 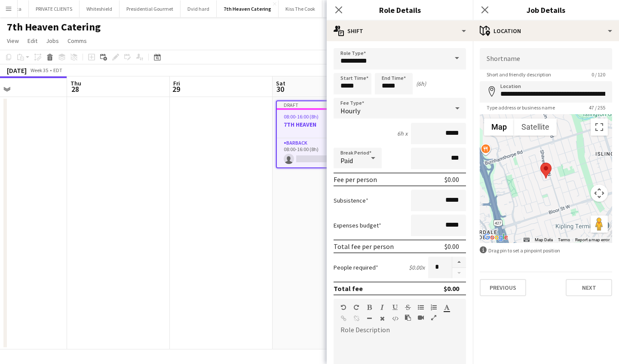 What do you see at coordinates (364, 246) in the screenshot?
I see `div: Total fee per person` at bounding box center [364, 246].